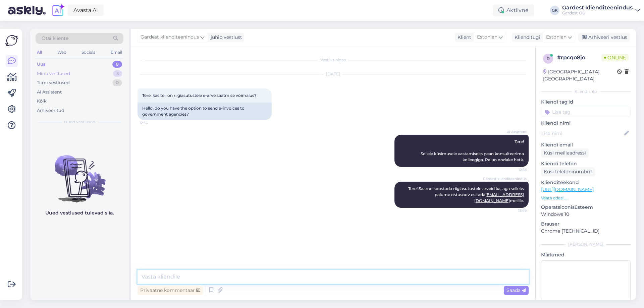  Describe the element at coordinates (615, 58) in the screenshot. I see `span: Online` at that location.